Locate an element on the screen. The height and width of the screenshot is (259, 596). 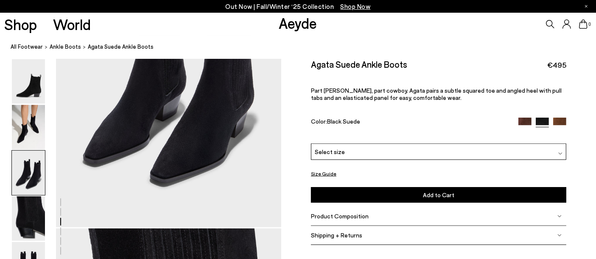
span: Black Suede is located at coordinates (343, 121).